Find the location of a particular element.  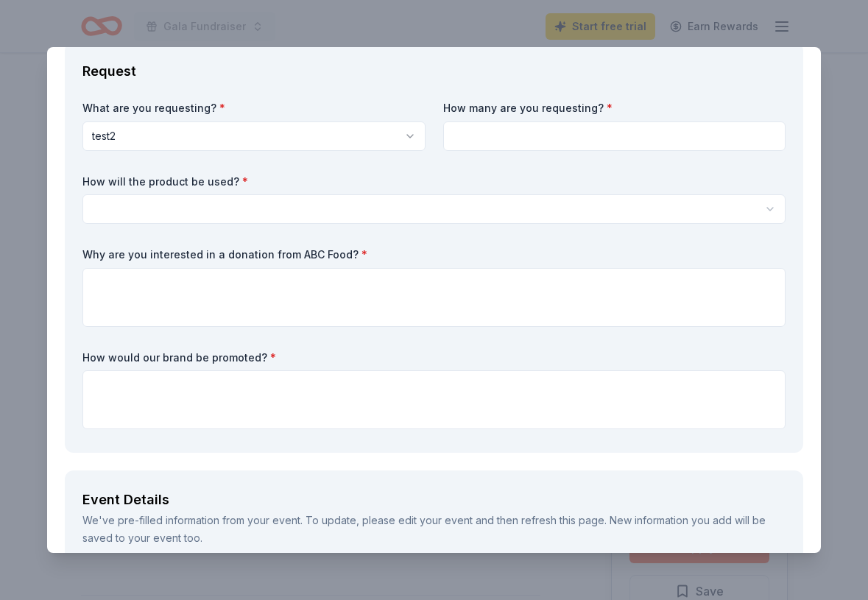

div: Event Details is located at coordinates (433, 500).